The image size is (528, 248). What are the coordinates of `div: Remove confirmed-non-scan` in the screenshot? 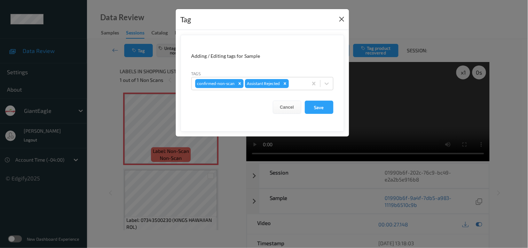 It's located at (240, 83).